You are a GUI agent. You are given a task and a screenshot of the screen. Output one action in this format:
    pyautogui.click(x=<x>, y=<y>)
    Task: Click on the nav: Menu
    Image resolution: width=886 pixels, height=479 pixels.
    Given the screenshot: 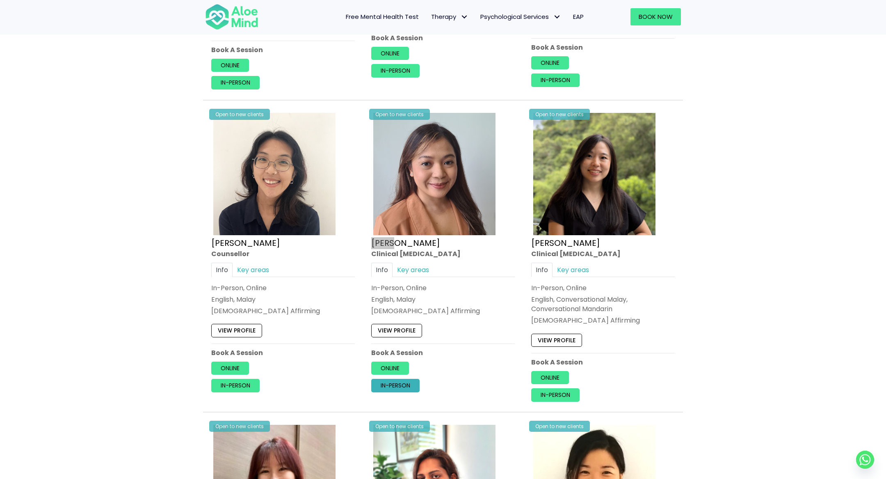 What is the action you would take?
    pyautogui.click(x=430, y=17)
    